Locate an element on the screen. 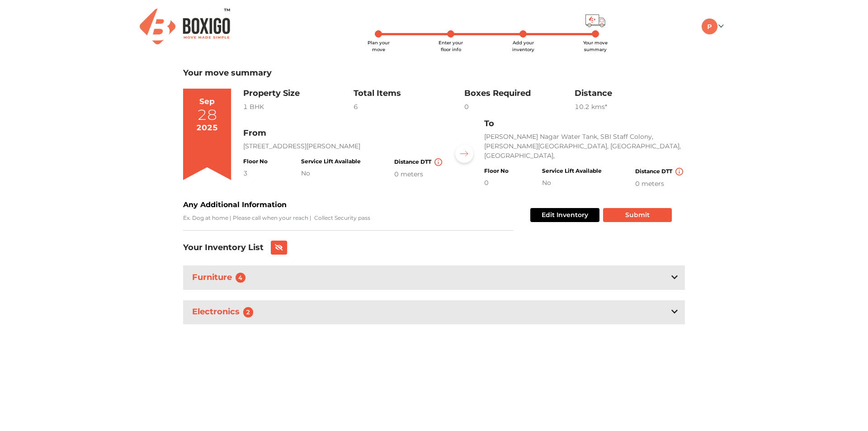 This screenshot has height=431, width=868. span: Enter your floor info is located at coordinates (451, 46).